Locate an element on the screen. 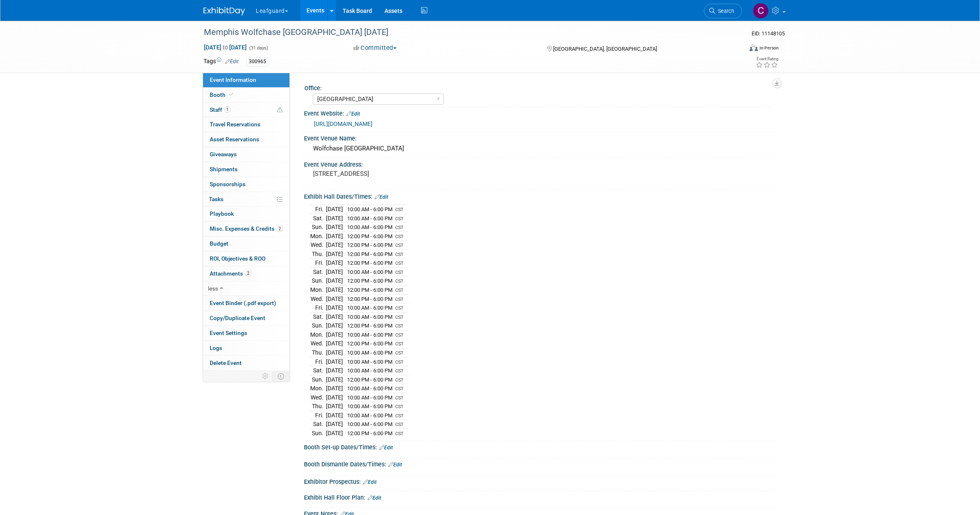  a: Misc. Expenses & Credits2 is located at coordinates (246, 228).